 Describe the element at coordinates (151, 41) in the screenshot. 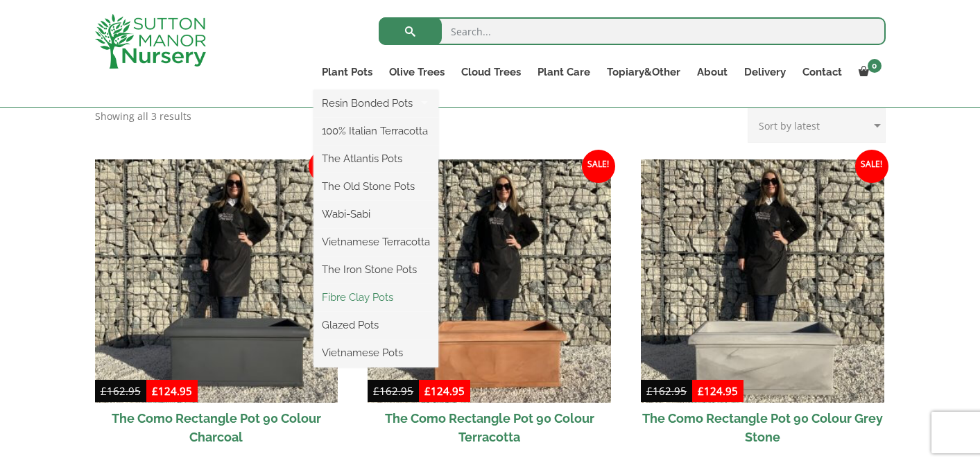

I see `img: logo` at that location.